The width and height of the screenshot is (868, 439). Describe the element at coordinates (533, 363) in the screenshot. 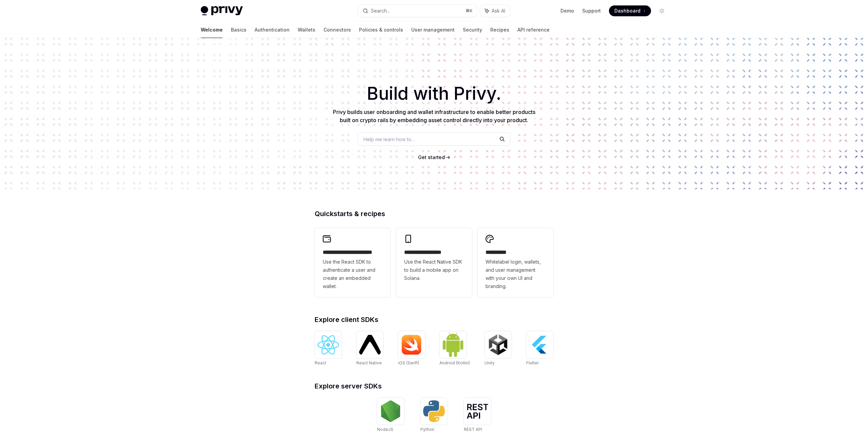

I see `span: Flutter` at that location.